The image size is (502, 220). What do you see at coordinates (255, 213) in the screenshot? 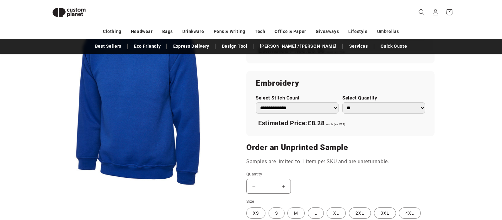
I see `label: XS` at bounding box center [255, 213].